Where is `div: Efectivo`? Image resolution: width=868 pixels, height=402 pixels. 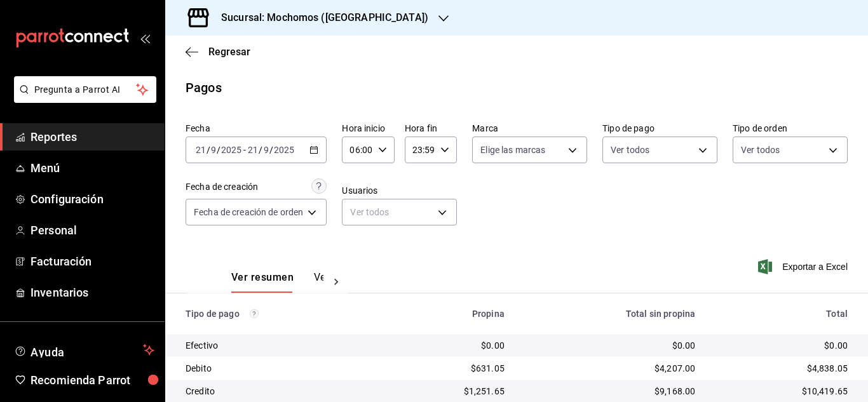
div: Efectivo is located at coordinates (279, 345).